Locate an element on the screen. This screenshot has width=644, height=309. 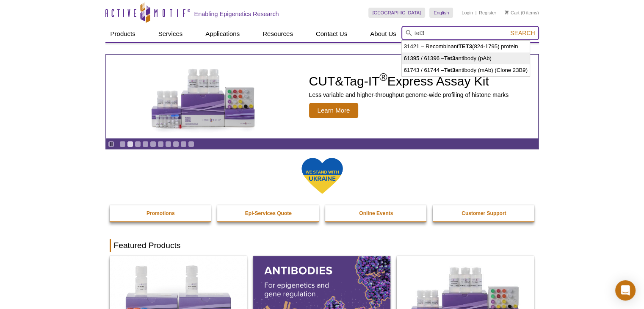
li: 61743 / 61744 – antibody (mAb) (Clone 23B9) is located at coordinates (466, 70).